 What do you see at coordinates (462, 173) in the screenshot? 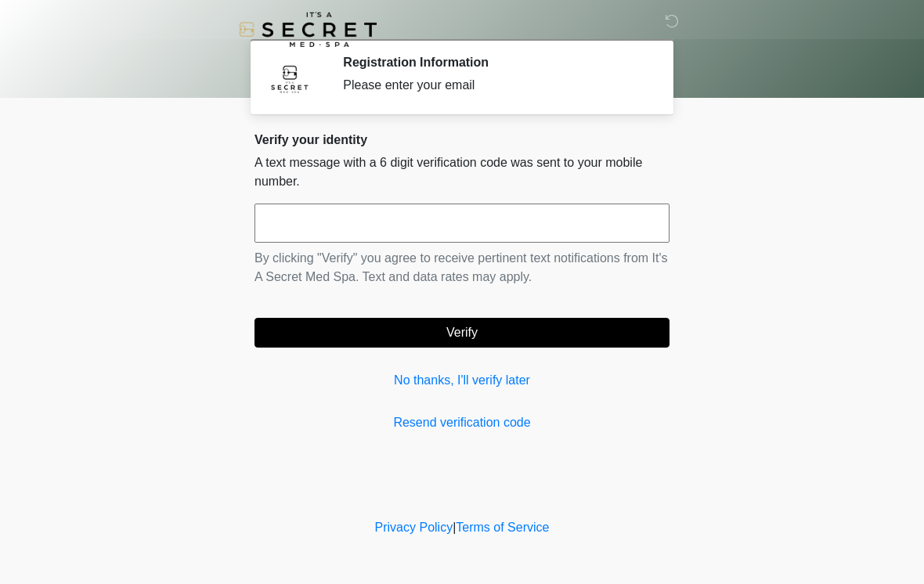
I see `p: A text message with a 6 digit verification code was sent to your mobile number.` at bounding box center [462, 173].